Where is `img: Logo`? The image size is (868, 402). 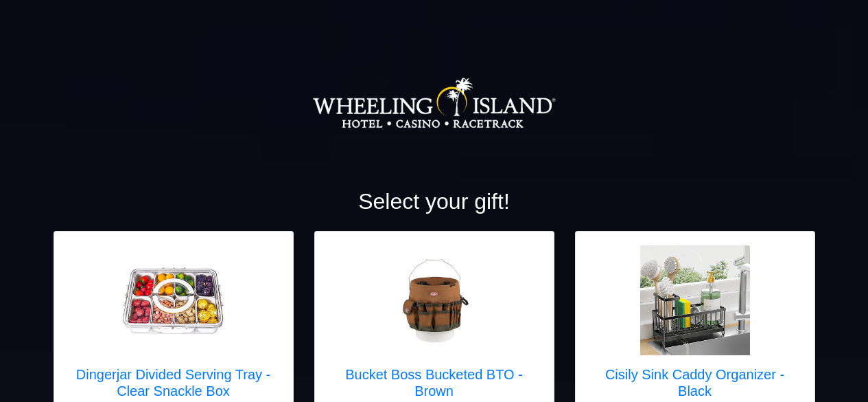 img: Logo is located at coordinates (434, 103).